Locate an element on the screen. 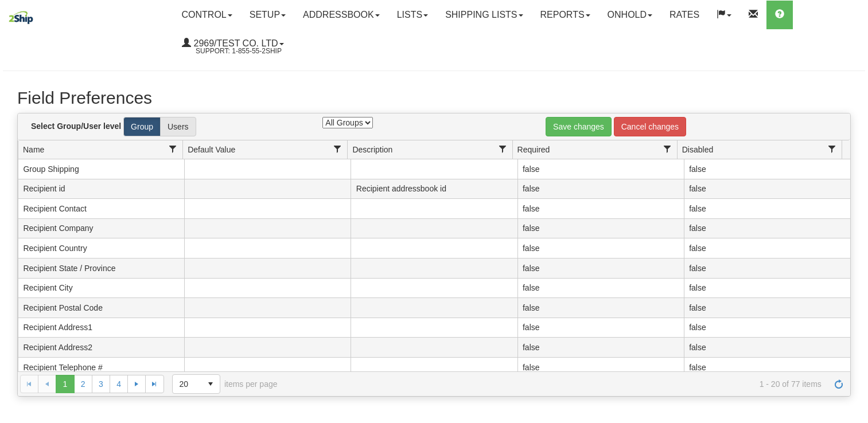 The image size is (868, 423). td: Recipient Address2 is located at coordinates (101, 348).